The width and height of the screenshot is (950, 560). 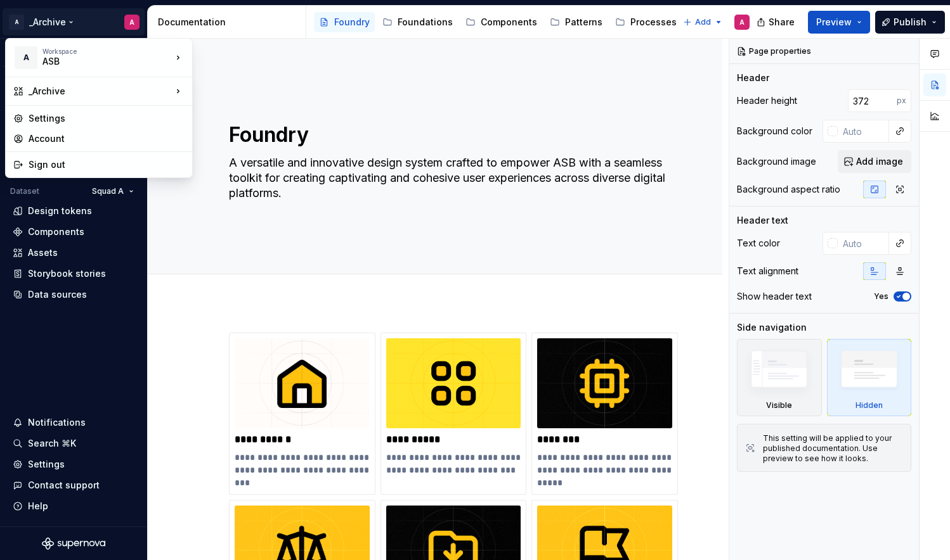 What do you see at coordinates (107, 118) in the screenshot?
I see `div: Settings` at bounding box center [107, 118].